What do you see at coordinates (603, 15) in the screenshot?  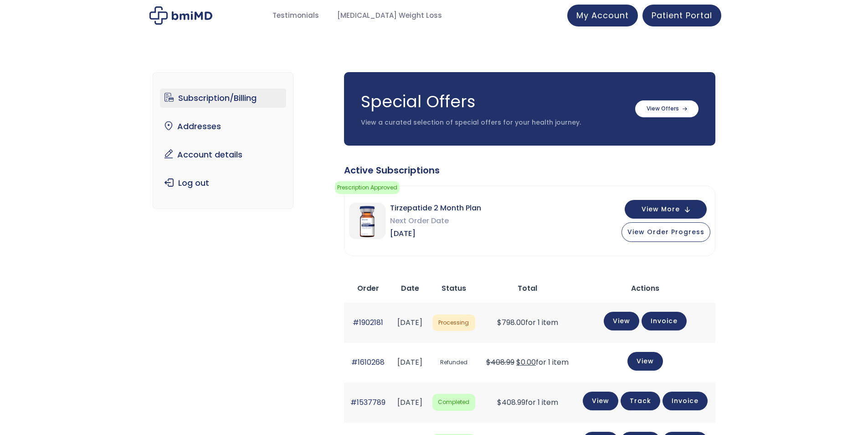 I see `span: My Account` at bounding box center [603, 15].